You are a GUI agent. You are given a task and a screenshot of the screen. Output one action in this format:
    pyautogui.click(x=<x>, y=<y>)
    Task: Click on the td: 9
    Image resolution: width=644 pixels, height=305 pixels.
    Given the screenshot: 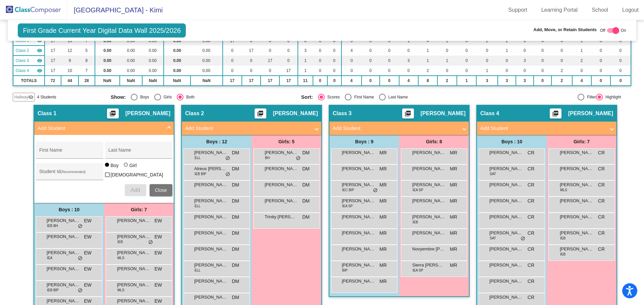 What is the action you would take?
    pyautogui.click(x=70, y=61)
    